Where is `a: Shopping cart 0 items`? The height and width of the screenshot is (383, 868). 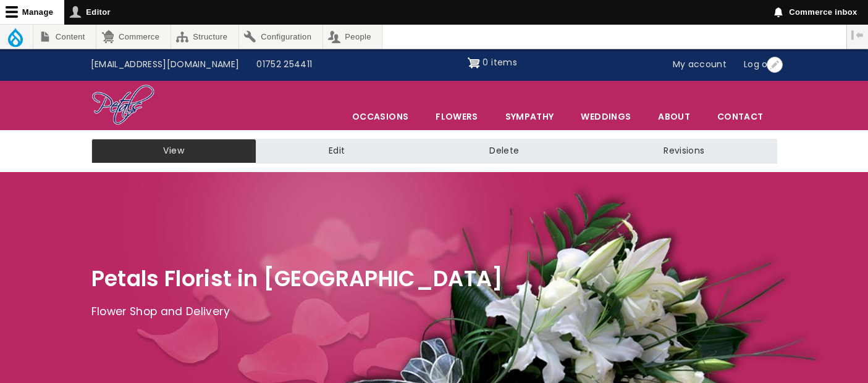
a: Shopping cart 0 items is located at coordinates (492, 63).